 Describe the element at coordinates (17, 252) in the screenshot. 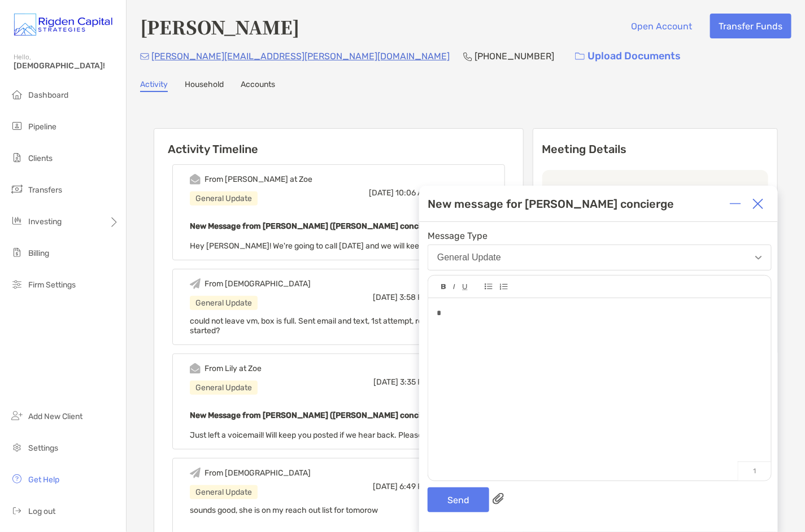

I see `img: billing icon` at that location.